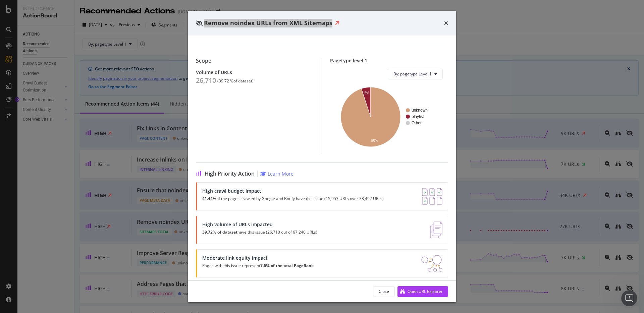  What do you see at coordinates (206, 80) in the screenshot?
I see `div: 26,710` at bounding box center [206, 80].